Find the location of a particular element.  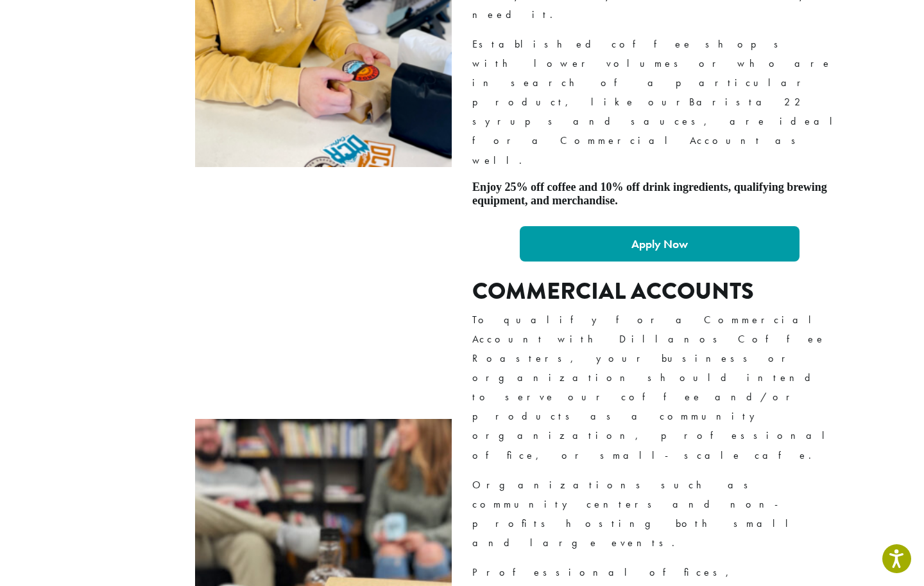

strong: Apply Now is located at coordinates (660, 244).